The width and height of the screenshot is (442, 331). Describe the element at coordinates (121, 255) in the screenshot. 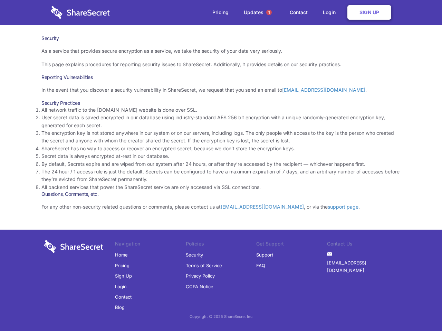

I see `a: Home` at that location.